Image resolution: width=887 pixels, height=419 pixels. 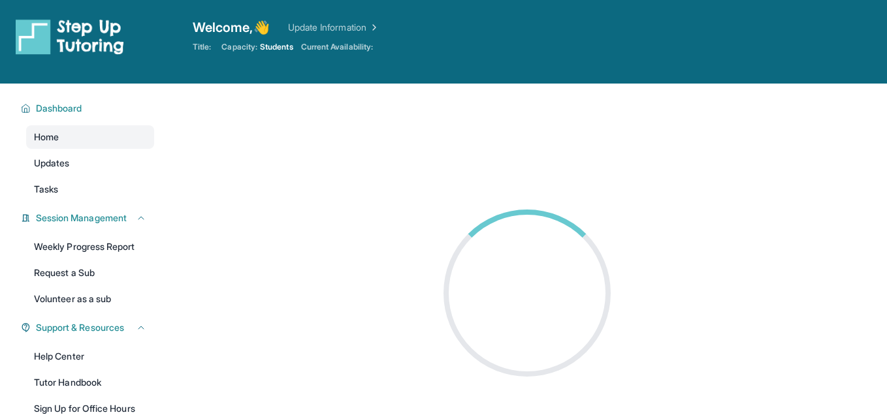 I want to click on a: Updates, so click(x=90, y=163).